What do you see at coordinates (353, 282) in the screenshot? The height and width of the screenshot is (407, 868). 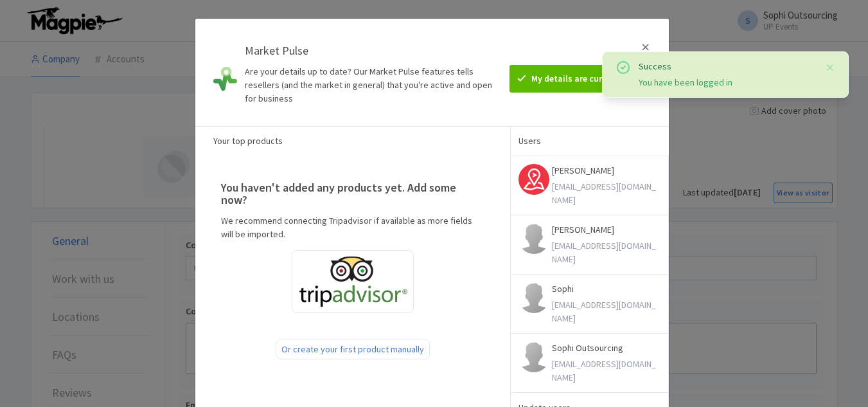 I see `img: ta_logo-885a1c64328048f2535e39284ba9d771.png` at bounding box center [353, 282].